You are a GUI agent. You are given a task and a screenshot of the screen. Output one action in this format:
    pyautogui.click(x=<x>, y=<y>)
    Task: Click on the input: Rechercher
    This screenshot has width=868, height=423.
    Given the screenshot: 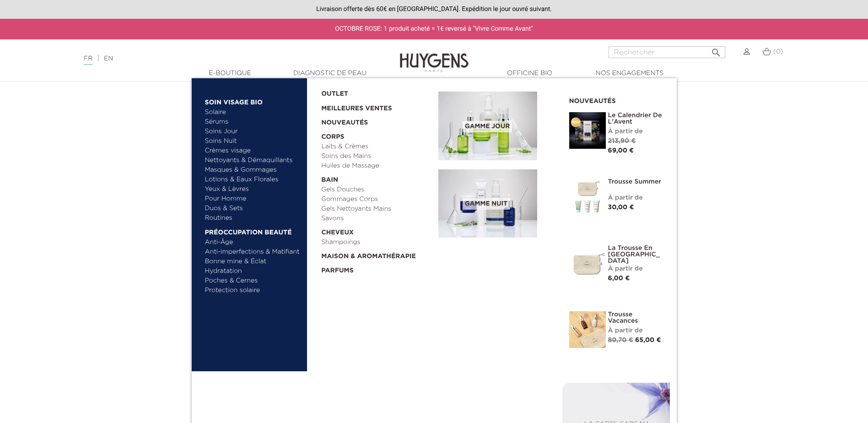 What is the action you would take?
    pyautogui.click(x=667, y=52)
    